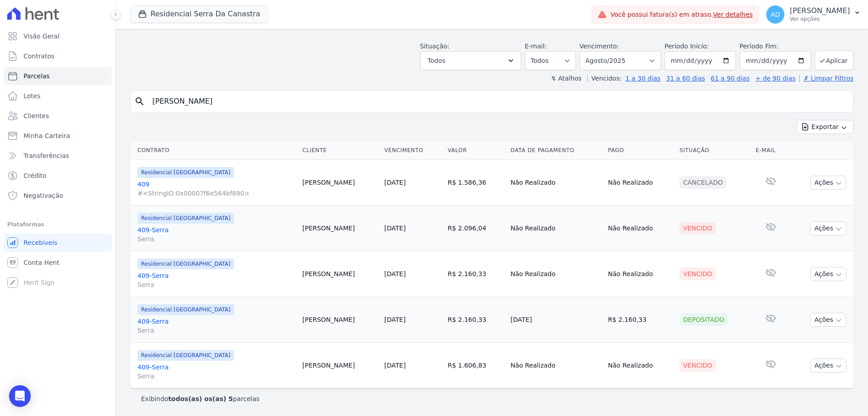 Image resolution: width=868 pixels, height=416 pixels. What do you see at coordinates (57, 116) in the screenshot?
I see `a: Clientes` at bounding box center [57, 116].